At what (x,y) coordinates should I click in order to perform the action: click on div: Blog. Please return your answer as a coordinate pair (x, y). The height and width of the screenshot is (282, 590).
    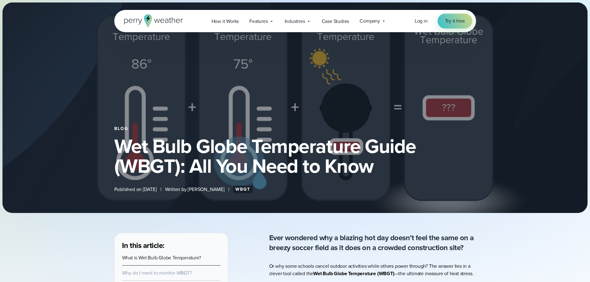
    Looking at the image, I should click on (295, 129).